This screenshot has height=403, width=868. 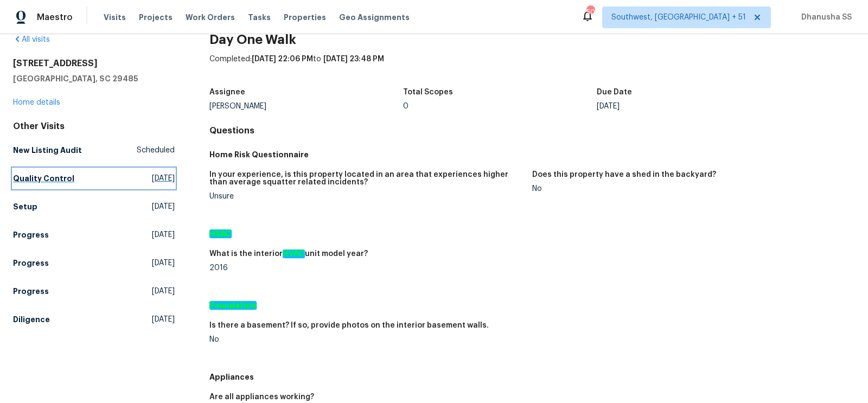 I want to click on h2: Day One Walk, so click(x=532, y=39).